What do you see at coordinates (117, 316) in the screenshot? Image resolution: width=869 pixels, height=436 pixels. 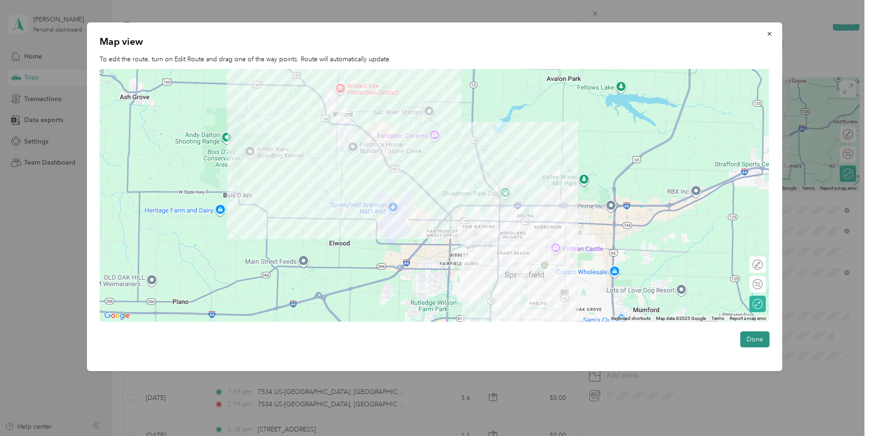 I see `img: Google` at bounding box center [117, 316].